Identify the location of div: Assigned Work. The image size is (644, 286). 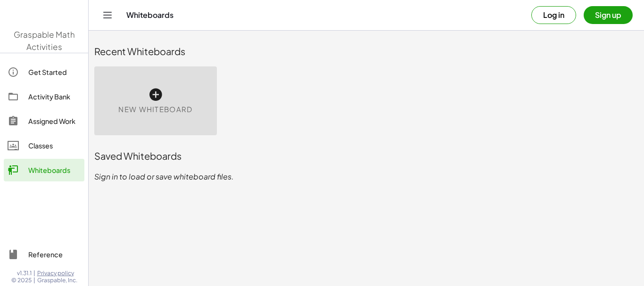
(54, 121).